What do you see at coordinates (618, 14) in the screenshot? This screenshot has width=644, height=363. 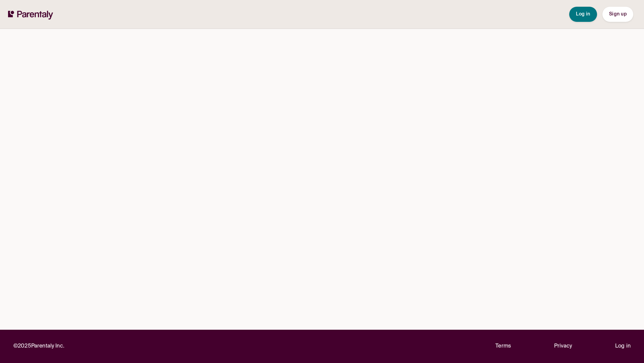 I see `a: Sign up` at bounding box center [618, 14].